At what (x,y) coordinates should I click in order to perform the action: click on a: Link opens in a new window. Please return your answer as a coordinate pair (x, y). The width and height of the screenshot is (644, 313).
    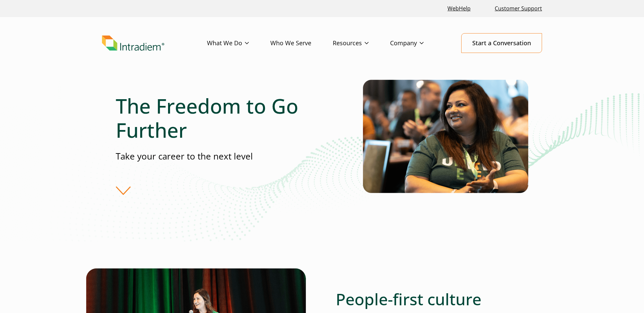
    Looking at the image, I should click on (459, 8).